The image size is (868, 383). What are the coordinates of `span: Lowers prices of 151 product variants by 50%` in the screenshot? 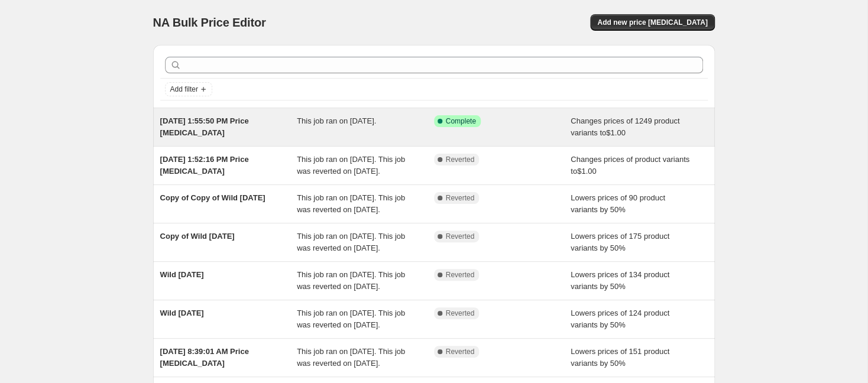 It's located at (620, 358).